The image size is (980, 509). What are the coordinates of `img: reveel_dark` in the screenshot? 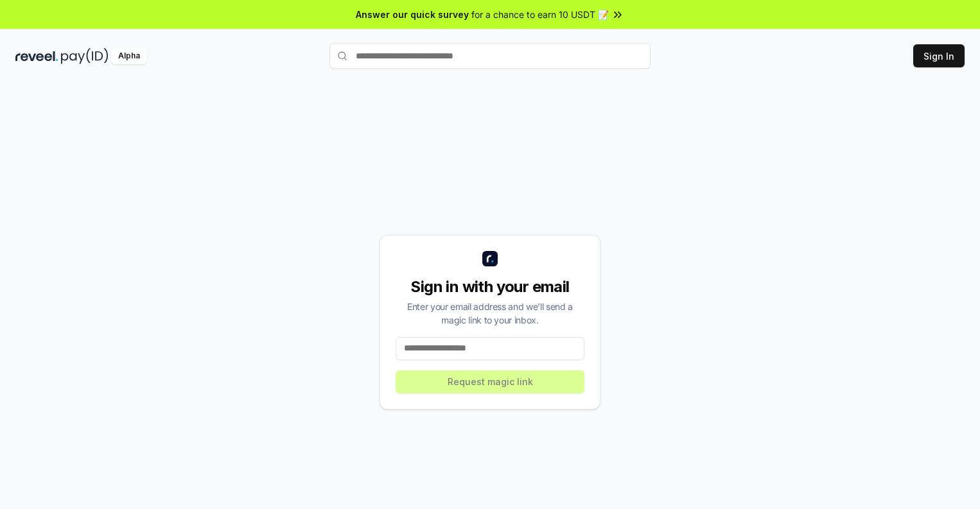 It's located at (37, 56).